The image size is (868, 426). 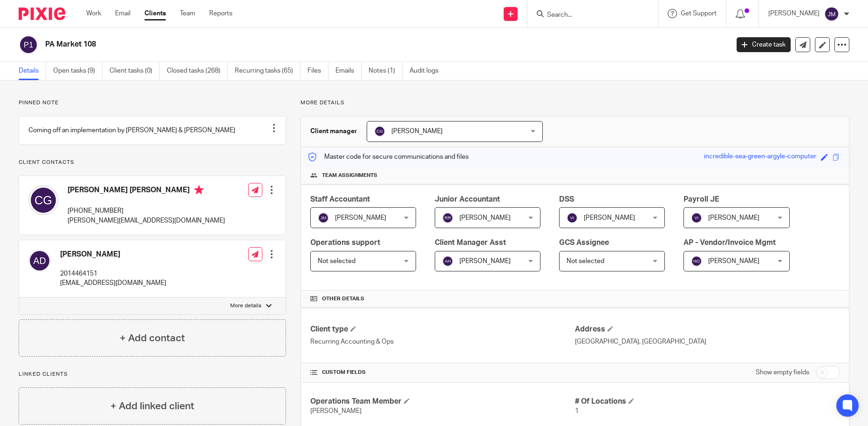 What do you see at coordinates (442, 342) in the screenshot?
I see `p: Recurring Accounting & Ops` at bounding box center [442, 342].